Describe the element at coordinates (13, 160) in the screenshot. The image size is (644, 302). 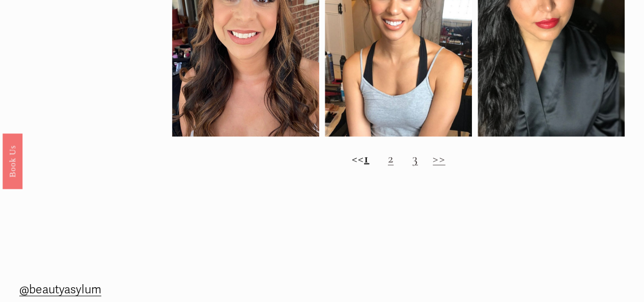
I see `a: Book Us` at that location.